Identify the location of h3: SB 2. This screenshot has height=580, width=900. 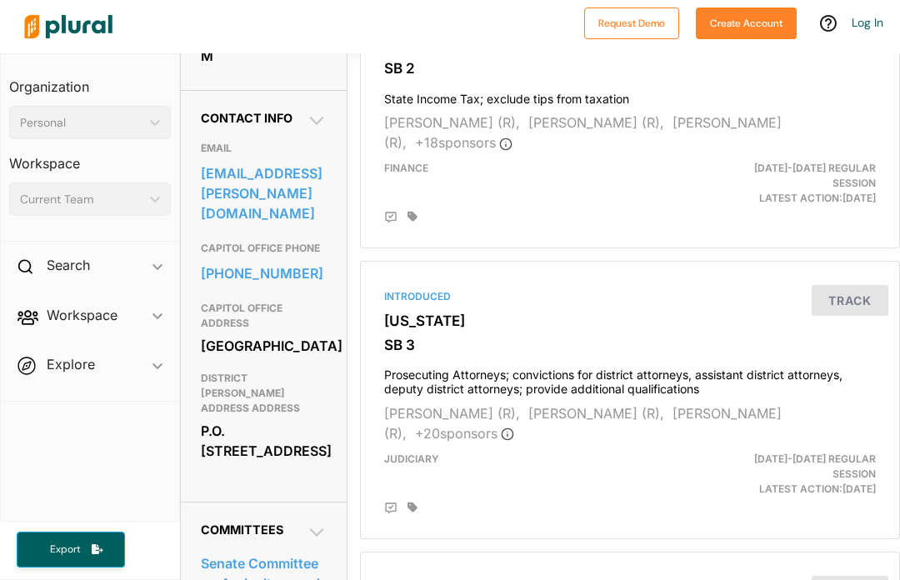
(630, 68).